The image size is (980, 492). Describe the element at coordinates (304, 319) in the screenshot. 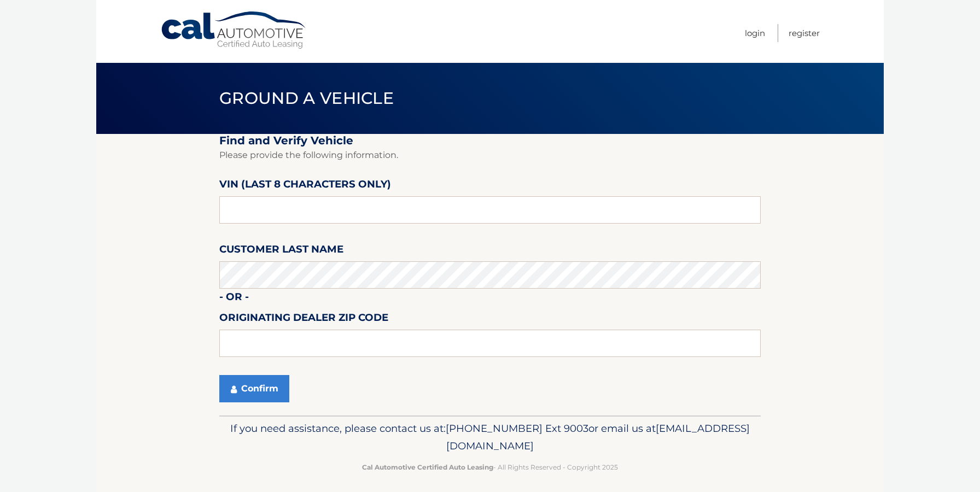

I see `label: Originating Dealer Zip Code` at that location.